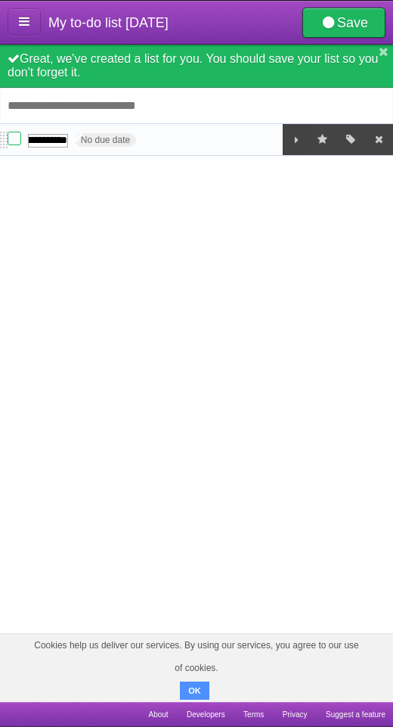 The image size is (393, 727). What do you see at coordinates (197, 657) in the screenshot?
I see `span: Cookies help us deliver our services. By using our services, you agree to our use of cookies.` at bounding box center [197, 657].